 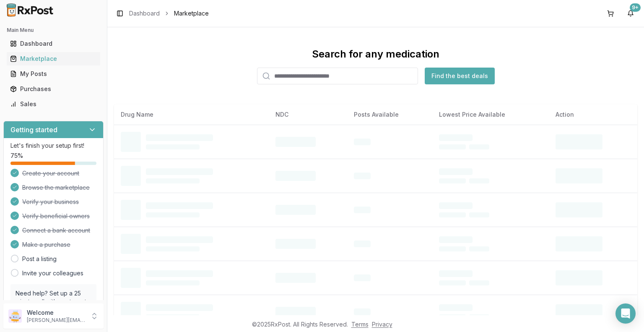 I want to click on a: Invite your colleagues, so click(x=53, y=273).